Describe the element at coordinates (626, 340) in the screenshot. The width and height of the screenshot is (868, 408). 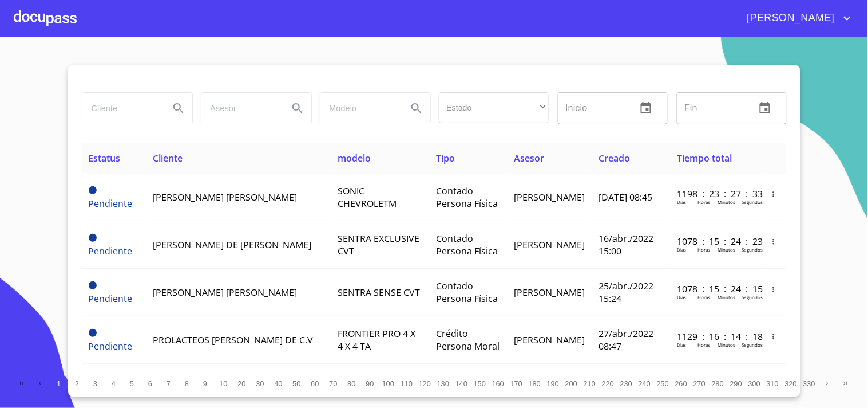
I see `span: 27/abr./2022 08:47` at that location.